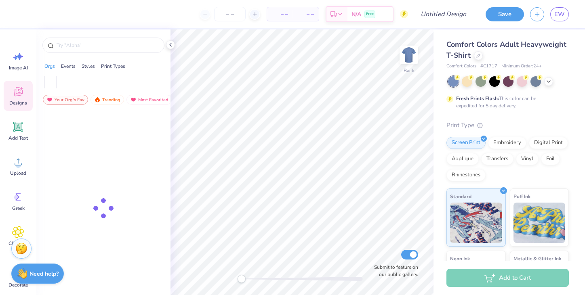 This screenshot has height=295, width=585. I want to click on div: Back, so click(409, 71).